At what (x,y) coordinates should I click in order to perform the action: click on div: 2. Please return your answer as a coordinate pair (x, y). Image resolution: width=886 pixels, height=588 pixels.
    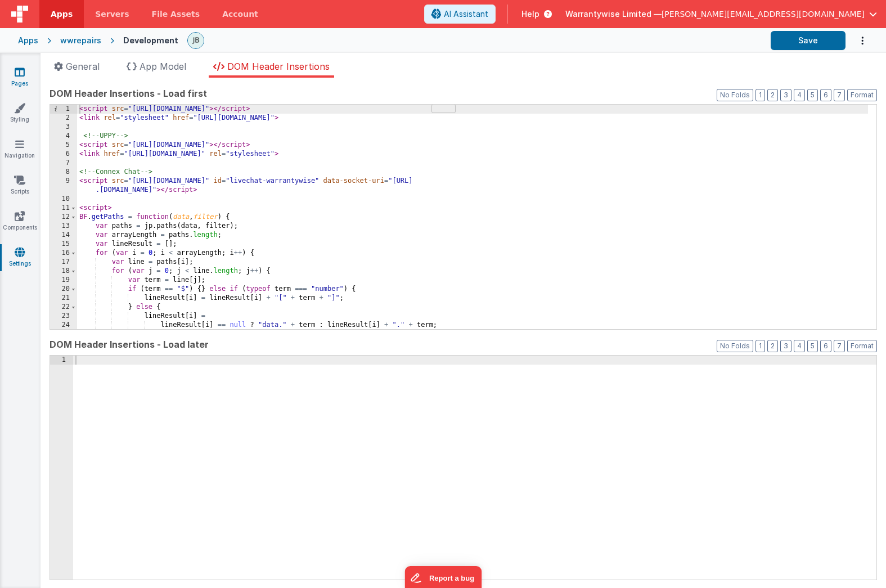
    Looking at the image, I should click on (63, 118).